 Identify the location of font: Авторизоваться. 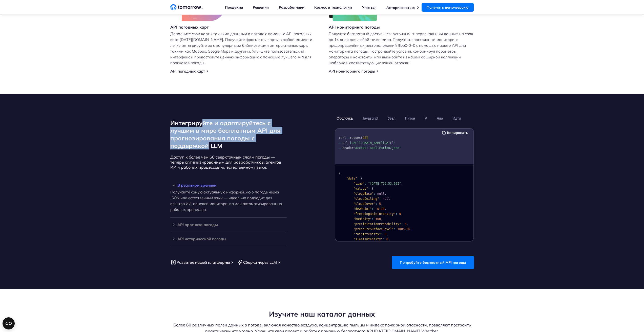
(401, 8).